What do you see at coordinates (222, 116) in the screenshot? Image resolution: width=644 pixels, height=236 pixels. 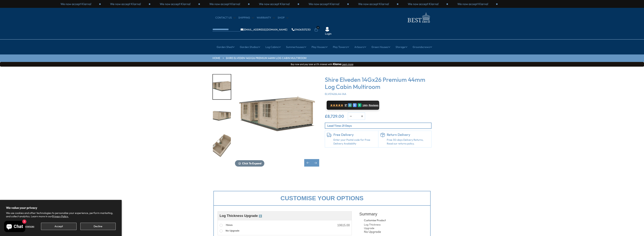 I see `img: Elveden_4190x7890_white_open_0463_654c9e71-a89a-4025-8b95-dc96fc32ec9a_200x200.jpg` at bounding box center [222, 116].